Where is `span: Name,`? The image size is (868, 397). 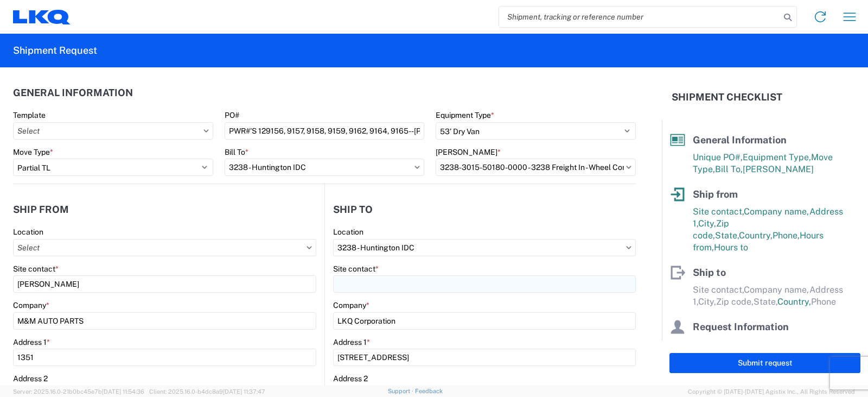
span: Name, is located at coordinates (706, 344).